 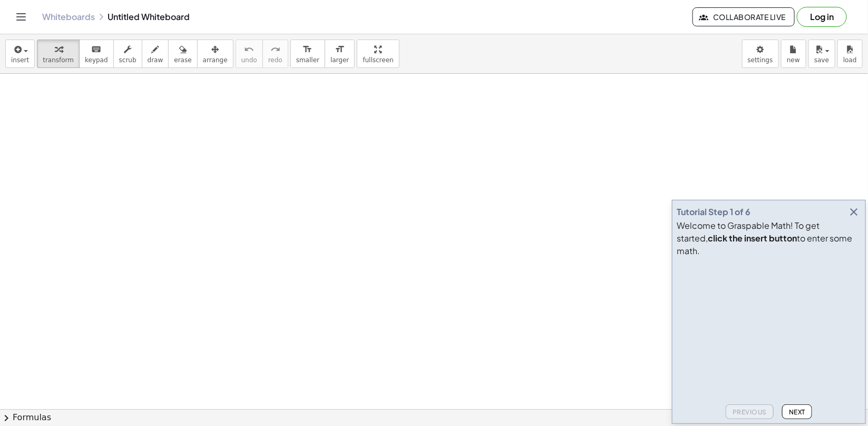 What do you see at coordinates (851, 60) in the screenshot?
I see `span: load` at bounding box center [851, 60].